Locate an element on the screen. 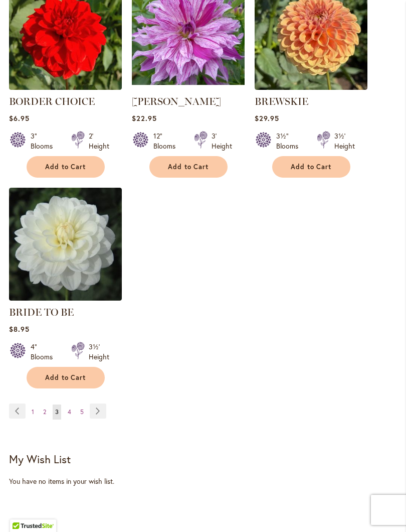 This screenshot has height=532, width=406. a: 4 is located at coordinates (69, 412).